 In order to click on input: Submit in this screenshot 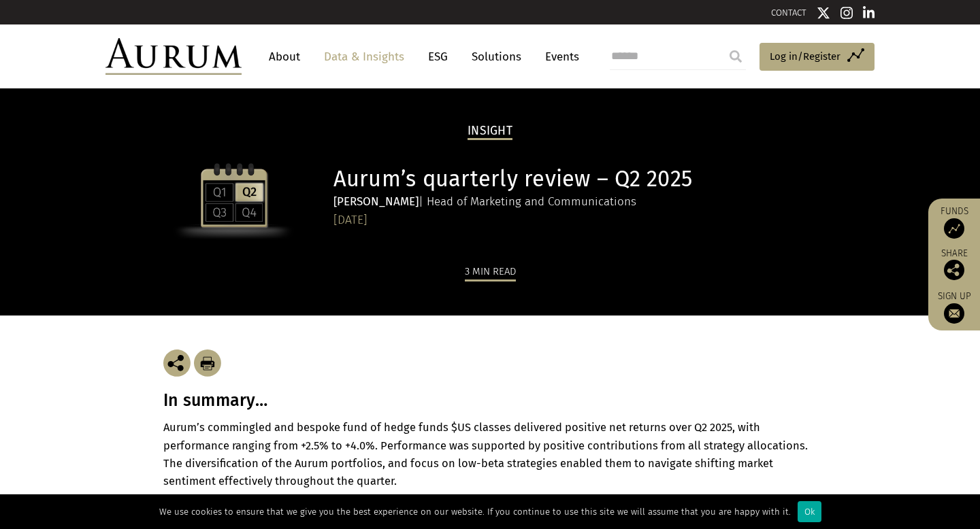, I will do `click(735, 56)`.